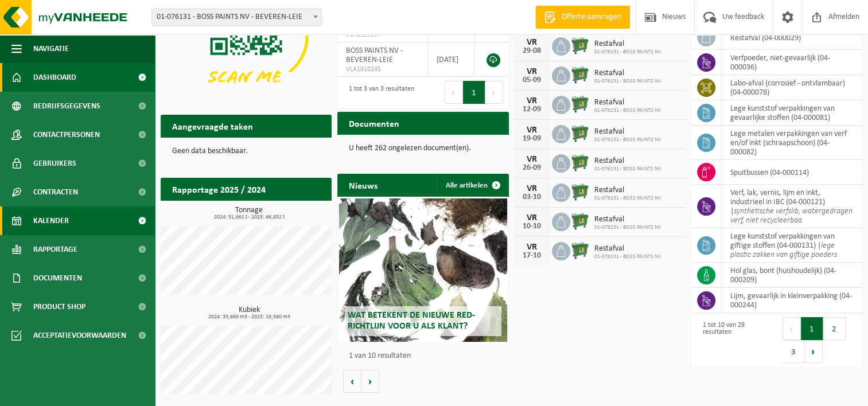  I want to click on p: U heeft 262 ongelezen document(en)., so click(423, 148).